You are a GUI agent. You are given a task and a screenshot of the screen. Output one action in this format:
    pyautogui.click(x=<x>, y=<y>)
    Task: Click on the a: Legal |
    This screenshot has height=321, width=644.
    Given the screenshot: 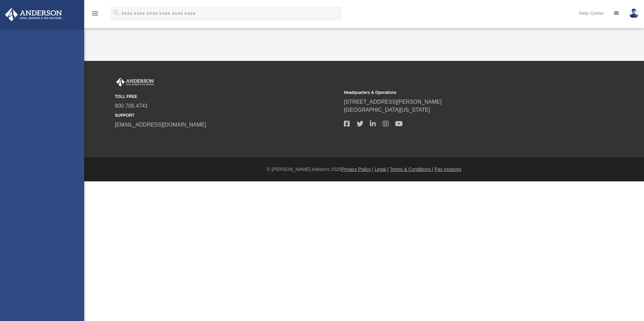 What is the action you would take?
    pyautogui.click(x=382, y=169)
    